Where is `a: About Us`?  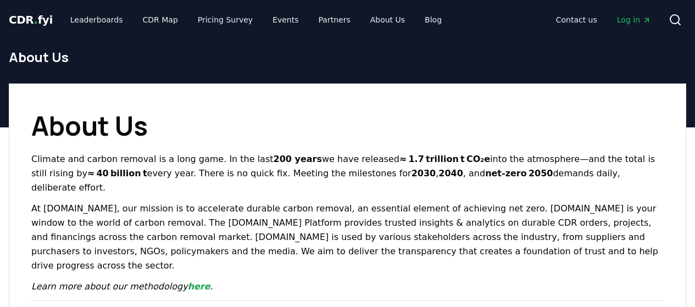 a: About Us is located at coordinates (387, 20).